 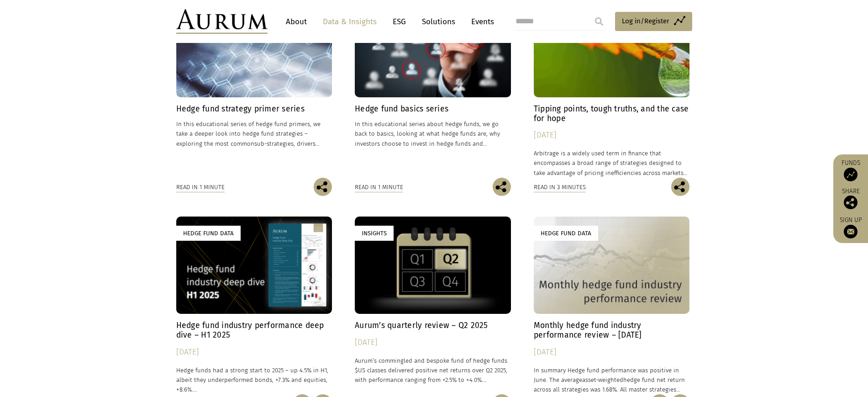 What do you see at coordinates (599, 22) in the screenshot?
I see `input: Submit` at bounding box center [599, 22].